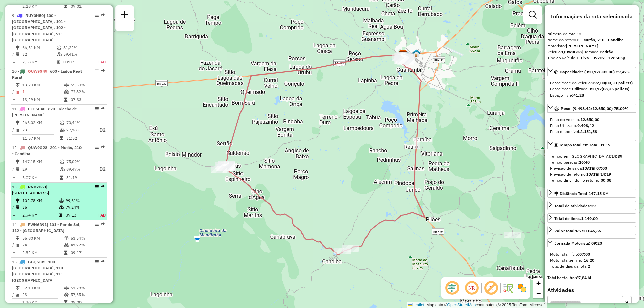 This screenshot has height=308, width=644. I want to click on a: Jornada Motorista: 09:20, so click(592, 242).